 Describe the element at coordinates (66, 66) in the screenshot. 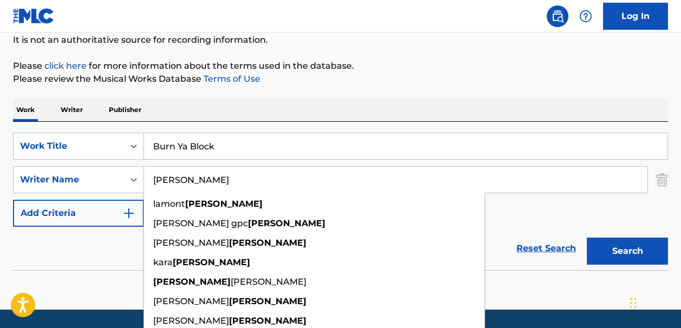

I see `a: click here` at that location.